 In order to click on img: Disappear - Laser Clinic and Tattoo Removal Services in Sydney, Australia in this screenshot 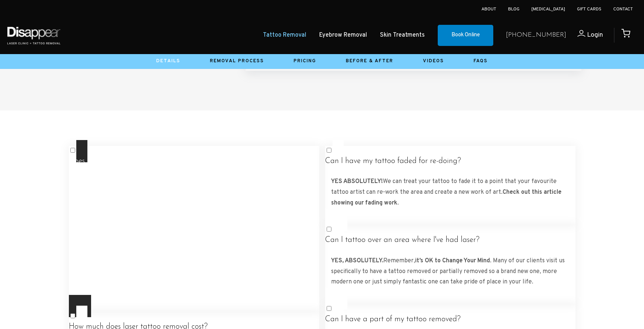, I will do `click(34, 35)`.